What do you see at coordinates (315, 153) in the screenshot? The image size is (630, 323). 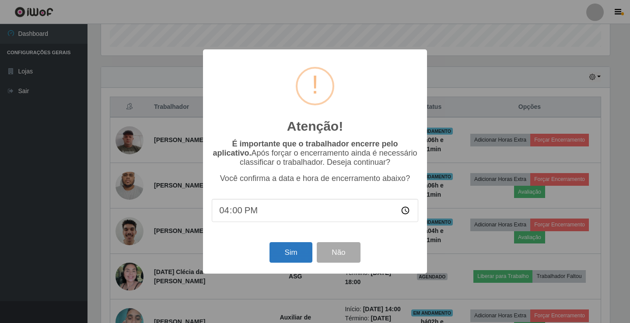 I see `p: Após forçar o encerramento ainda é necessário classificar o trabalhador. Deseja continuar?` at bounding box center [315, 153].